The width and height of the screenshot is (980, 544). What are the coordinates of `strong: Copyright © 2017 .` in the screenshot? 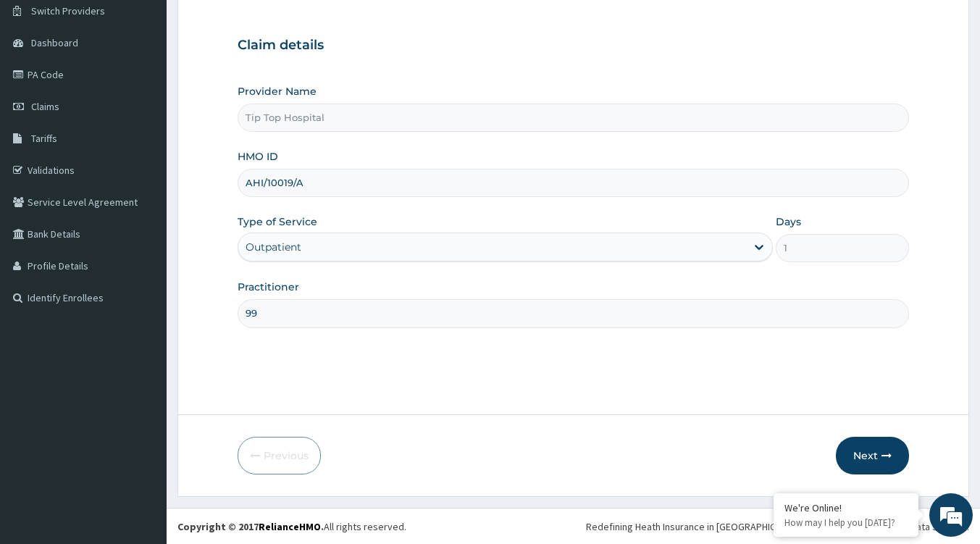 It's located at (250, 527).